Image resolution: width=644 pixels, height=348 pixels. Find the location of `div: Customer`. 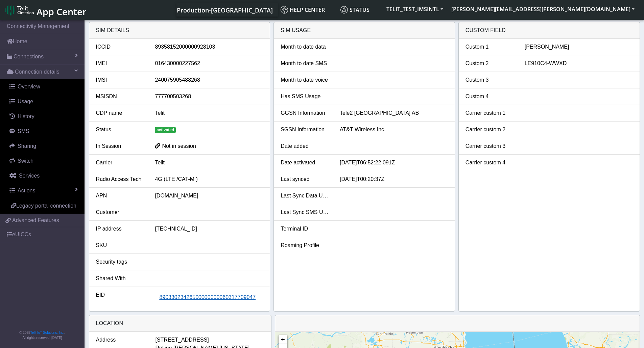

div: Customer is located at coordinates (120, 212).